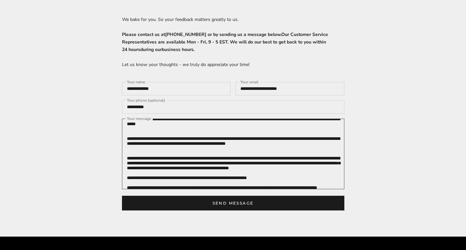 The width and height of the screenshot is (466, 250). What do you see at coordinates (225, 42) in the screenshot?
I see `span: Our Customer Service Representatives are available Mon - Fri, 9 - 5 EST. We will do our best to g...` at bounding box center [225, 42].